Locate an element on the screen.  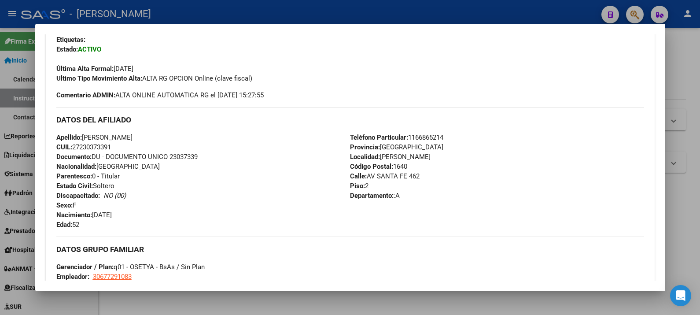
strong: Empleador: is located at coordinates (73, 277).